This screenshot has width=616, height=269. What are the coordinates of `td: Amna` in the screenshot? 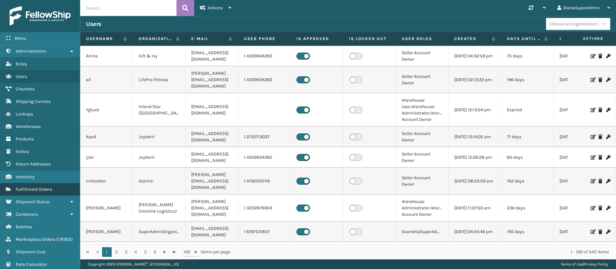 It's located at (107, 56).